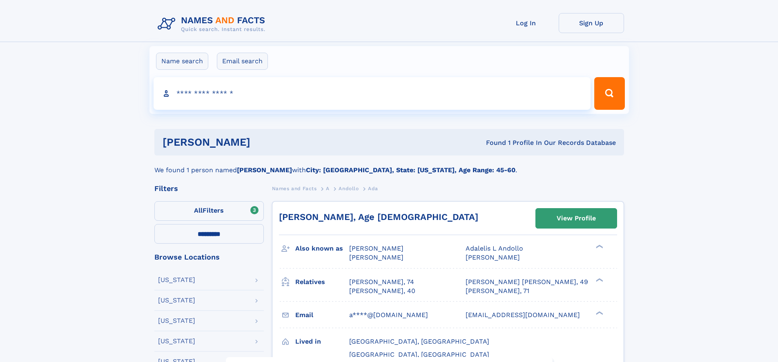 This screenshot has width=778, height=362. Describe the element at coordinates (209, 211) in the screenshot. I see `label: Filters` at that location.